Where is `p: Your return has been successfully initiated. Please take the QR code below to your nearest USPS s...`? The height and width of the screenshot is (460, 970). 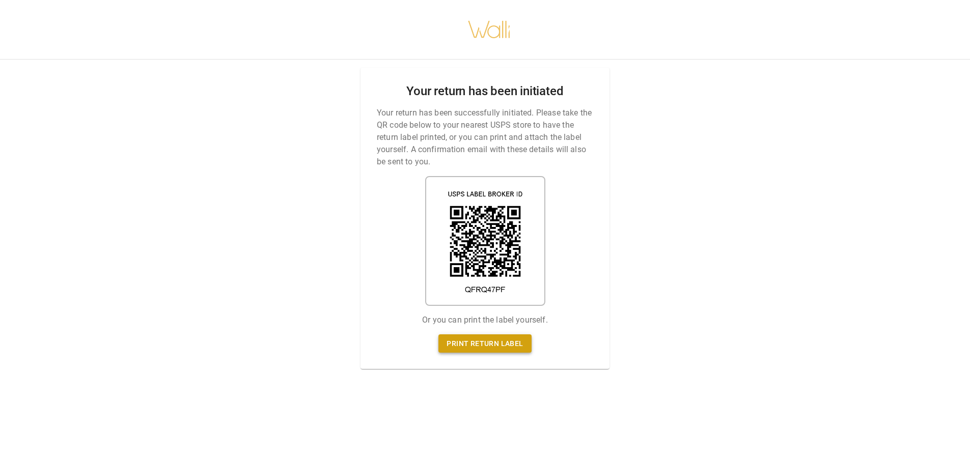
p: Your return has been successfully initiated. Please take the QR code below to your nearest USPS s... is located at coordinates (485, 137).